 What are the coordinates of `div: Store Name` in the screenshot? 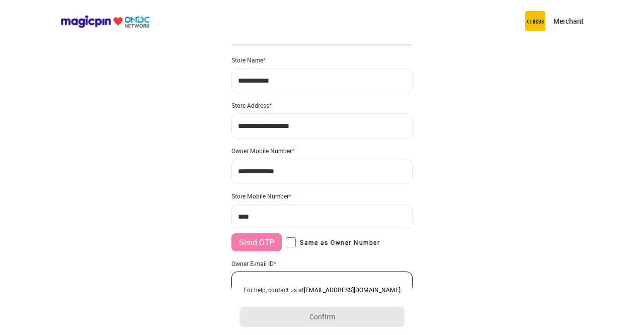 It's located at (322, 59).